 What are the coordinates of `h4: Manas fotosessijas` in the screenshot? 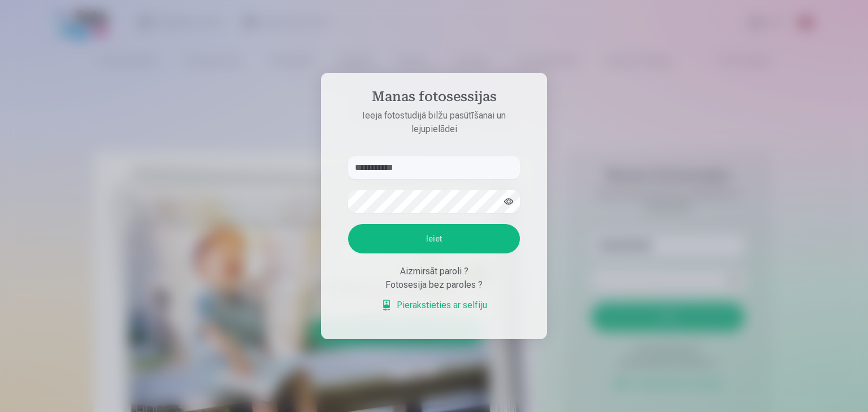 It's located at (434, 99).